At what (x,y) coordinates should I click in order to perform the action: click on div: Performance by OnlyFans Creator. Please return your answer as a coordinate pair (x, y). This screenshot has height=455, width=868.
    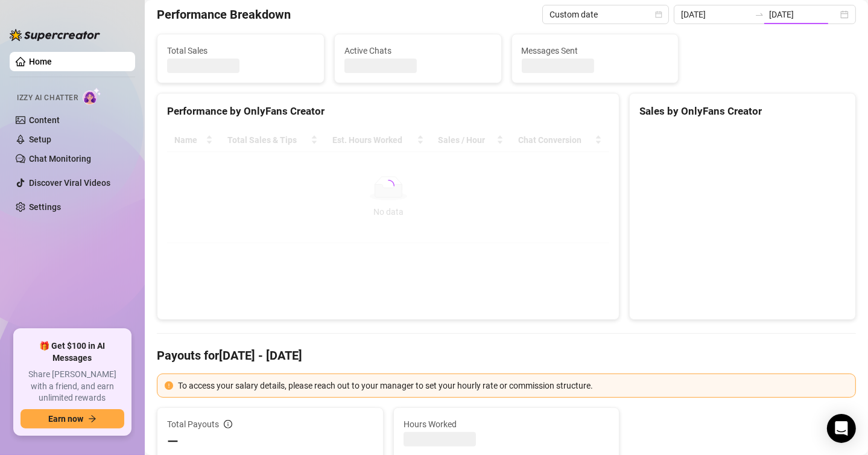
    Looking at the image, I should click on (388, 111).